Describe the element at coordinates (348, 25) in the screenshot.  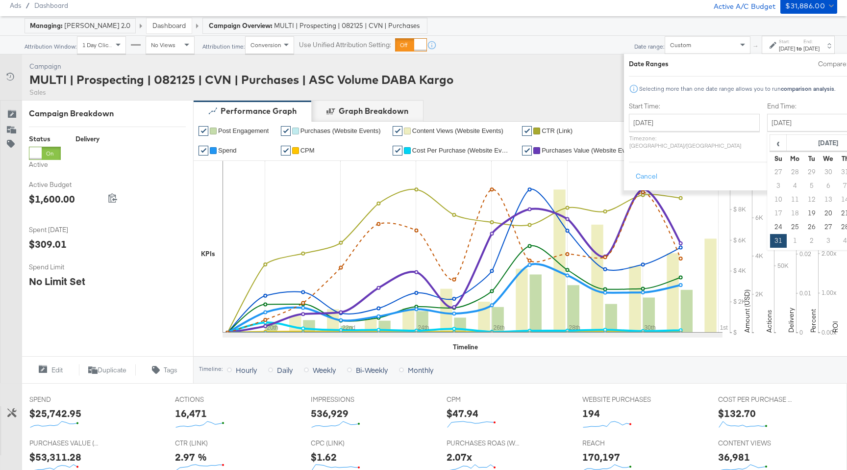
I see `span: MULTI | Prospecting | 082125 | CVN | Purchases | ASC Volume DABA Kargo` at that location.